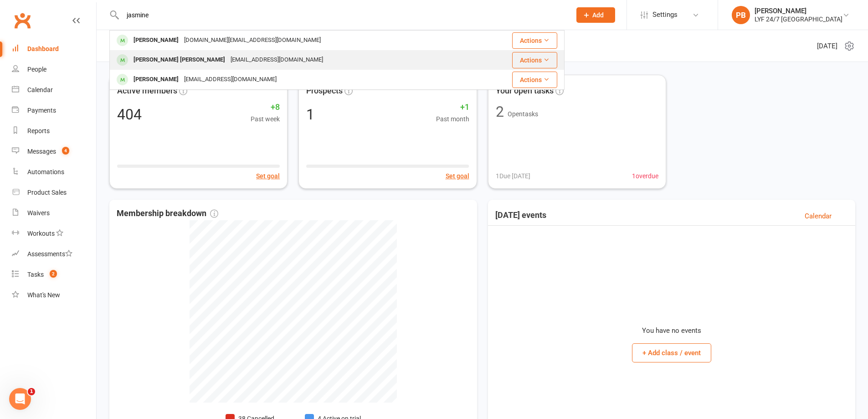  I want to click on button: Add, so click(596, 15).